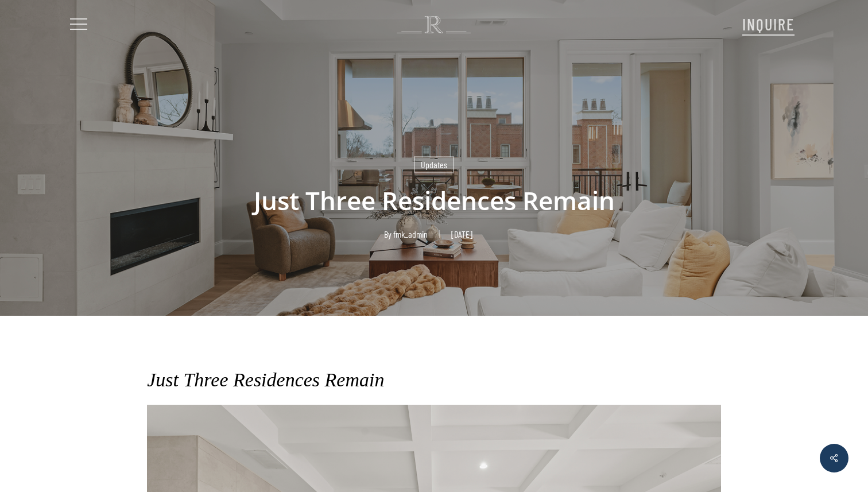 The height and width of the screenshot is (492, 868). What do you see at coordinates (434, 165) in the screenshot?
I see `a: Updates` at bounding box center [434, 165].